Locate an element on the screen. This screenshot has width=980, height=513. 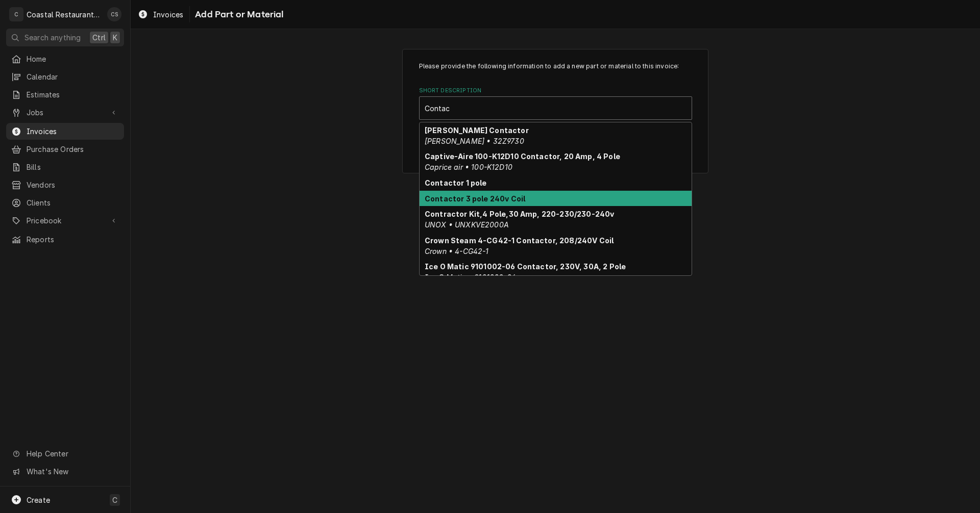
em: UNOX • UNXKVE2000A is located at coordinates (467, 224).